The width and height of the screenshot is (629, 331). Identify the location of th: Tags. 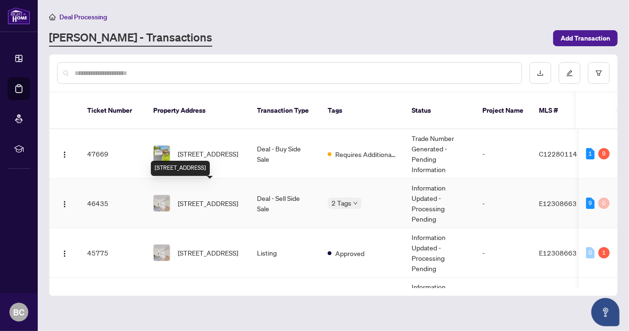
(362, 111).